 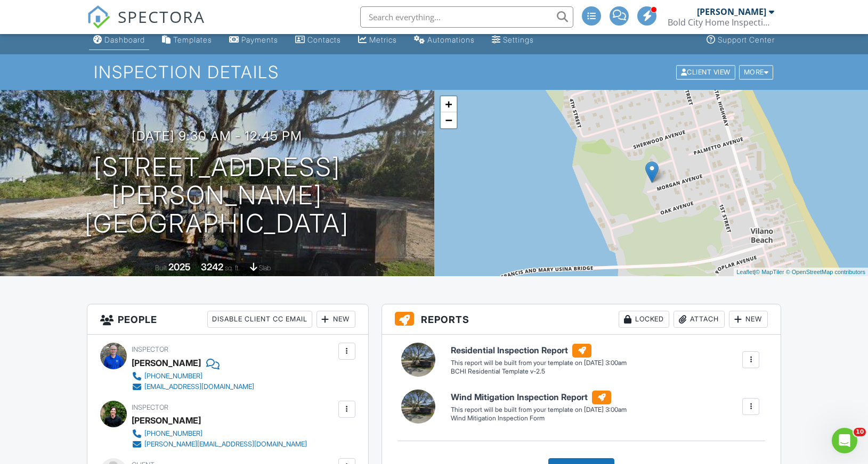 What do you see at coordinates (825, 272) in the screenshot?
I see `a: © OpenStreetMap contributors` at bounding box center [825, 272].